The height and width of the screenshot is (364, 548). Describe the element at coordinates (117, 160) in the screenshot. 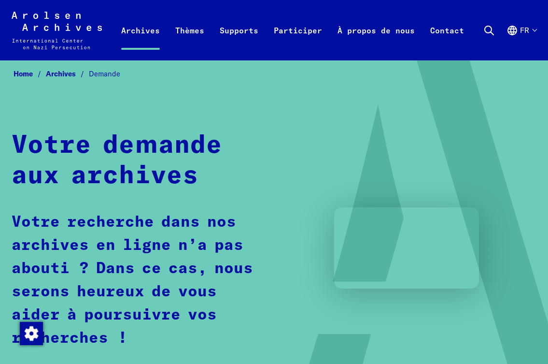

I see `strong: Votre demande aux archives` at that location.